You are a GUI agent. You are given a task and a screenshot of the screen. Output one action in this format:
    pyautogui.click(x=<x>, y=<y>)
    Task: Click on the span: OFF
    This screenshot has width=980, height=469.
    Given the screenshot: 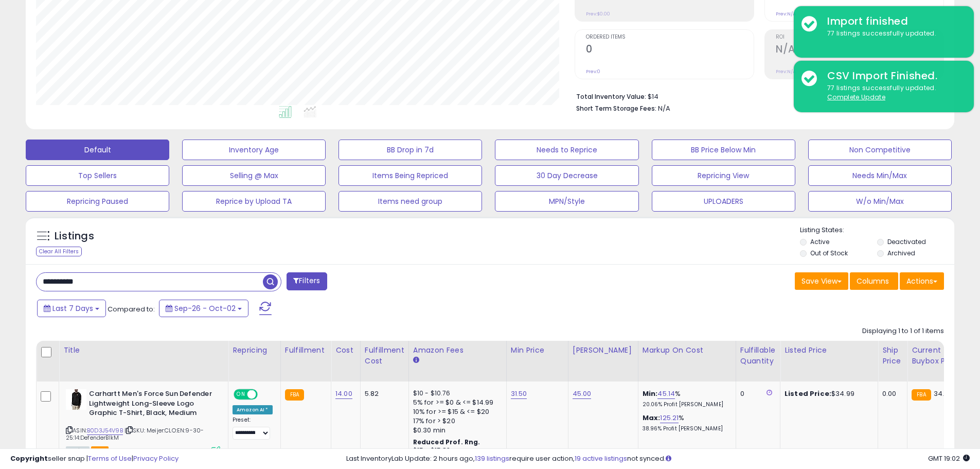 What is the action you would take?
    pyautogui.click(x=264, y=394)
    